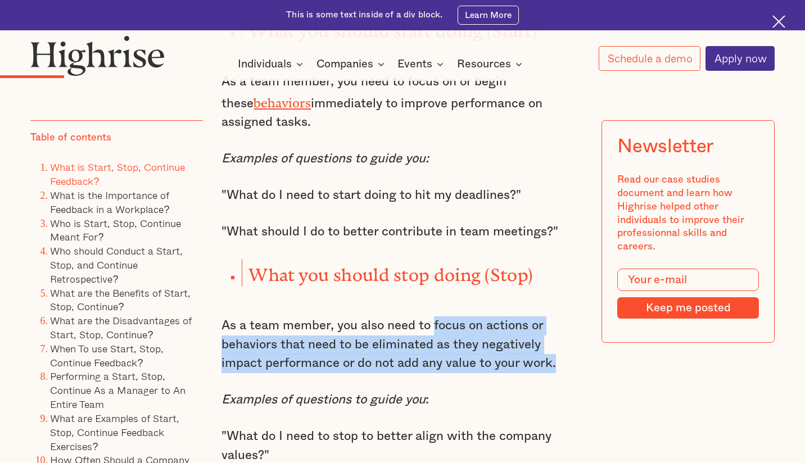 The height and width of the screenshot is (463, 805). Describe the element at coordinates (688, 293) in the screenshot. I see `form: Modal Form` at that location.